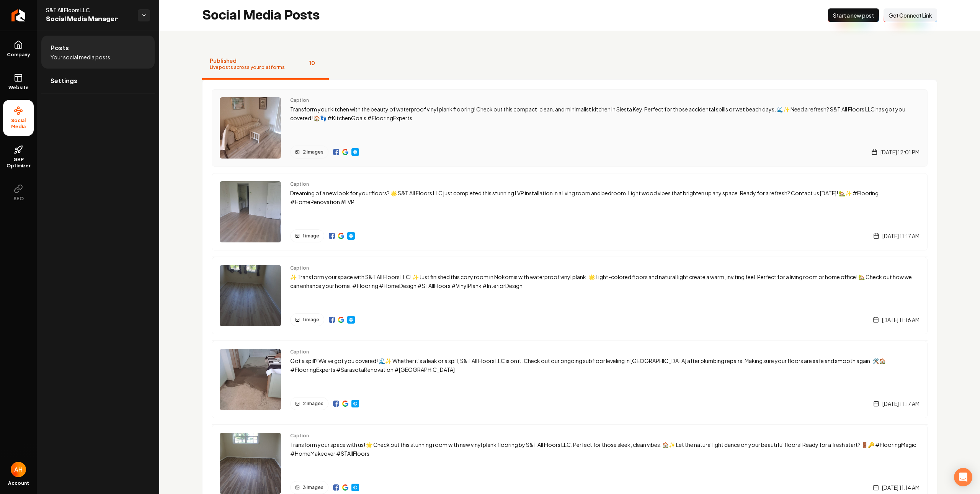  I want to click on span: Your social media posts., so click(82, 57).